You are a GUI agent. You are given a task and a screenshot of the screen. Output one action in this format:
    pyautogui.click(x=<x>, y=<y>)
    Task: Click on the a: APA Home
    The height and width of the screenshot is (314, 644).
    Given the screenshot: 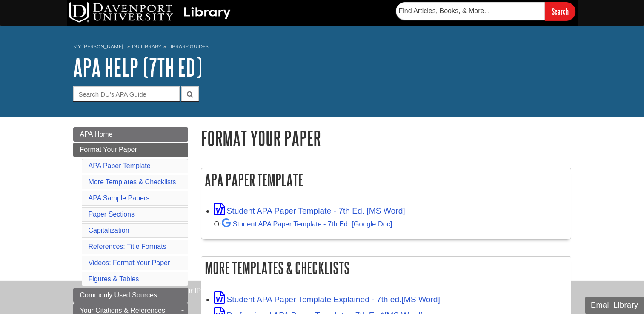 What is the action you would take?
    pyautogui.click(x=131, y=135)
    